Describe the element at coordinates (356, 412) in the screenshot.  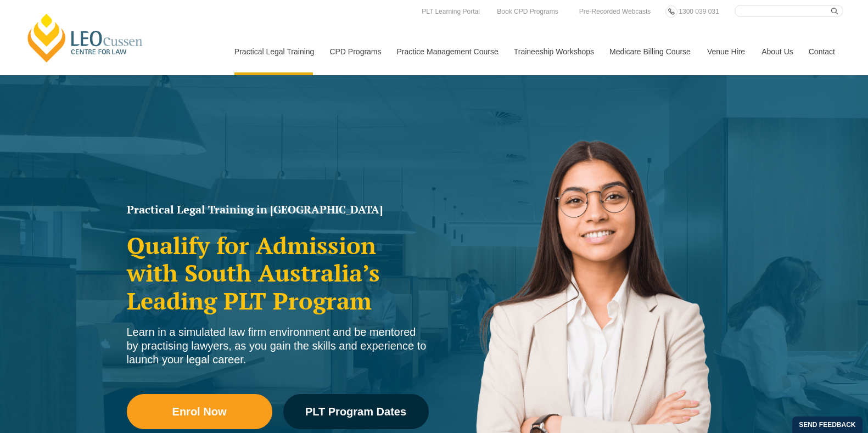
I see `a: PLT Program Dates` at that location.